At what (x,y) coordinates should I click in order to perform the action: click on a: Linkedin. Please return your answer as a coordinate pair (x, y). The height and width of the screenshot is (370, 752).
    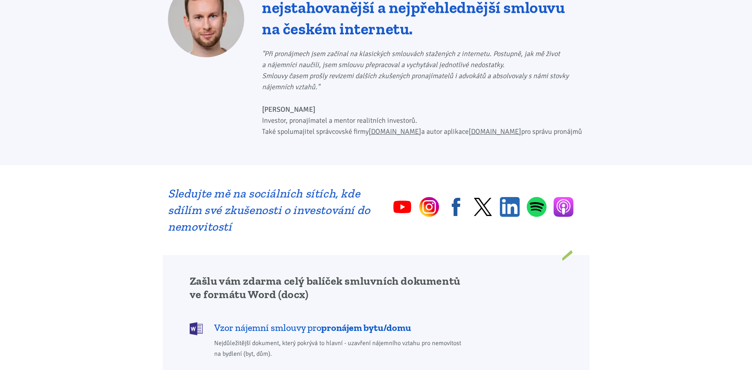
    Looking at the image, I should click on (510, 207).